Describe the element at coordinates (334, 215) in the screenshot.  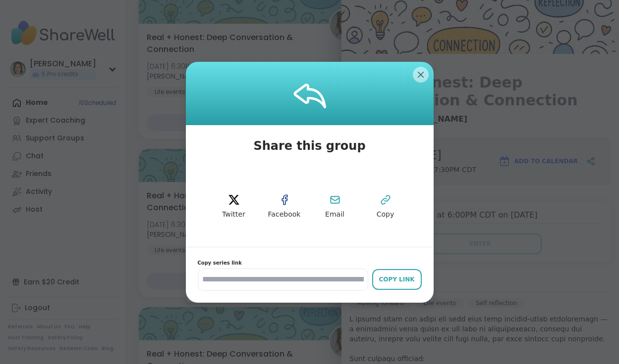
I see `span: Email` at that location.